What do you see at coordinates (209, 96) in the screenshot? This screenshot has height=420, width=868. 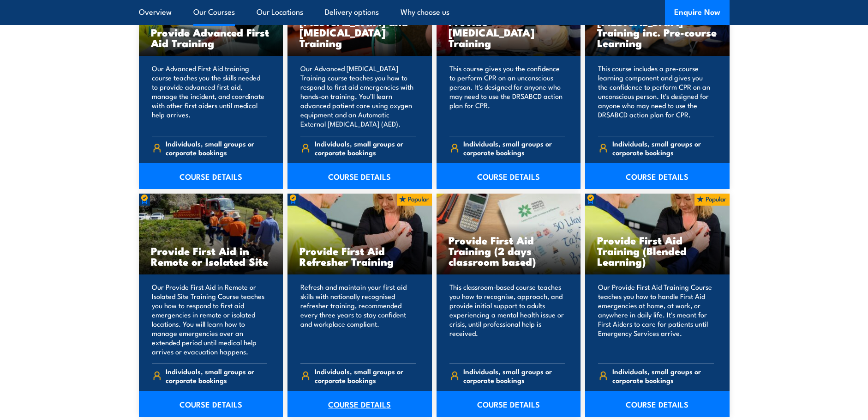 I see `p: Our Advanced First Aid training course teaches you the skills needed to provide advanced first ai...` at bounding box center [209, 96].